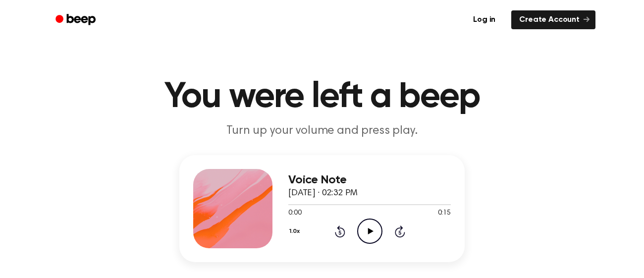  I want to click on h1: You were left a beep, so click(322, 97).